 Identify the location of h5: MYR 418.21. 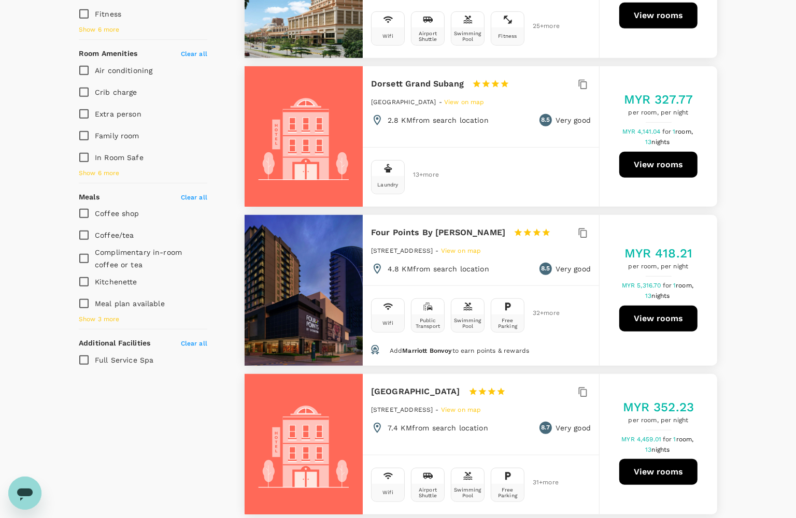
(659, 253).